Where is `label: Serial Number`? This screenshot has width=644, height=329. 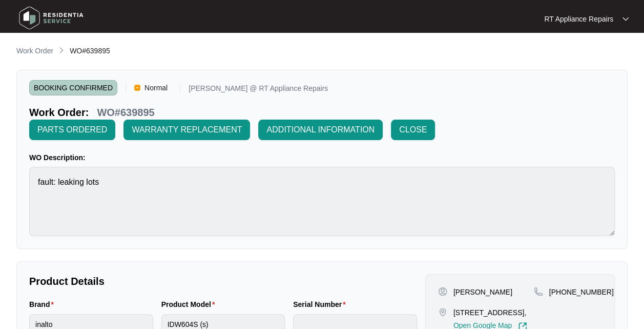 label: Serial Number is located at coordinates (321, 304).